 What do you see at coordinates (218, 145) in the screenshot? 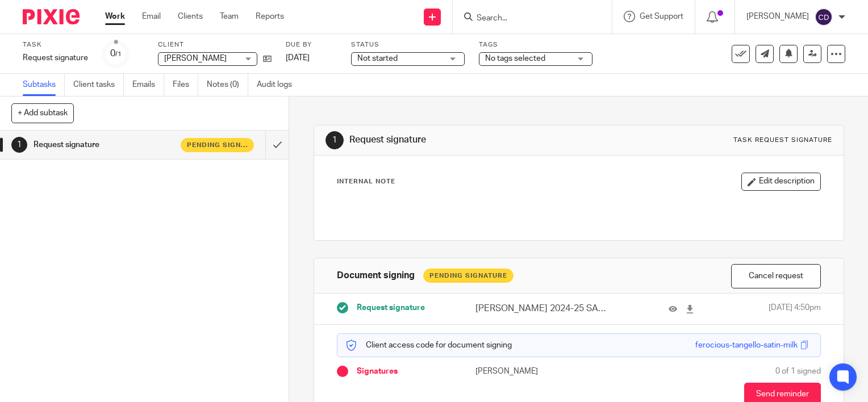
I see `span: Pending signature` at bounding box center [218, 145].